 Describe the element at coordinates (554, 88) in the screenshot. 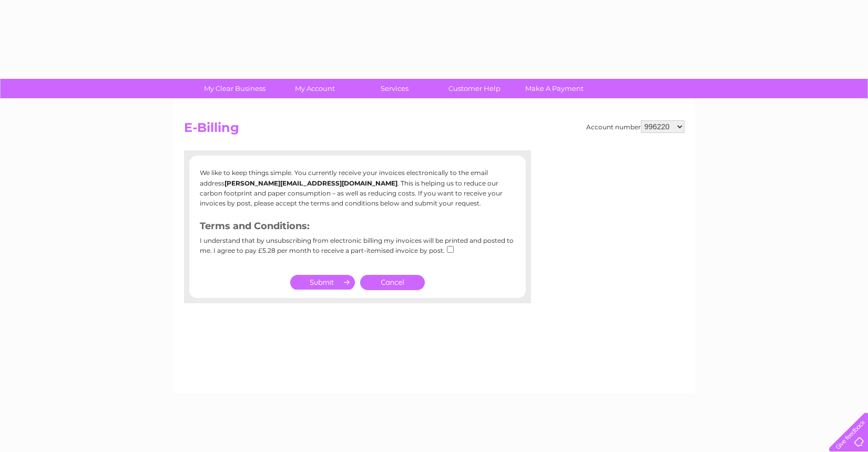

I see `a: Make A Payment` at that location.